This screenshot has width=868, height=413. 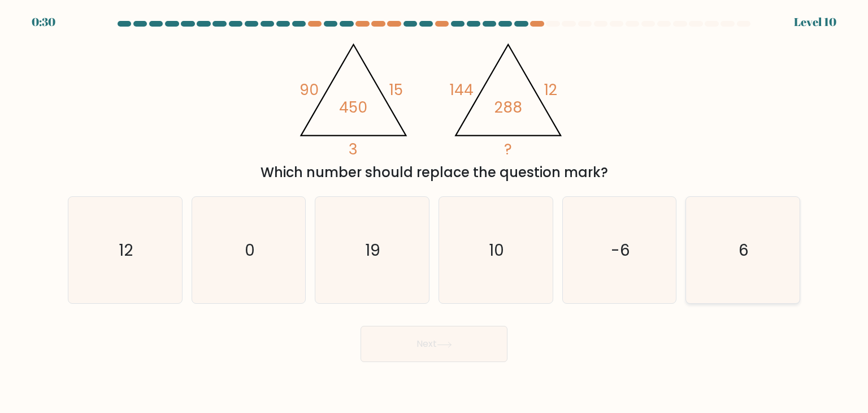 What do you see at coordinates (250, 250) in the screenshot?
I see `text: 0` at bounding box center [250, 250].